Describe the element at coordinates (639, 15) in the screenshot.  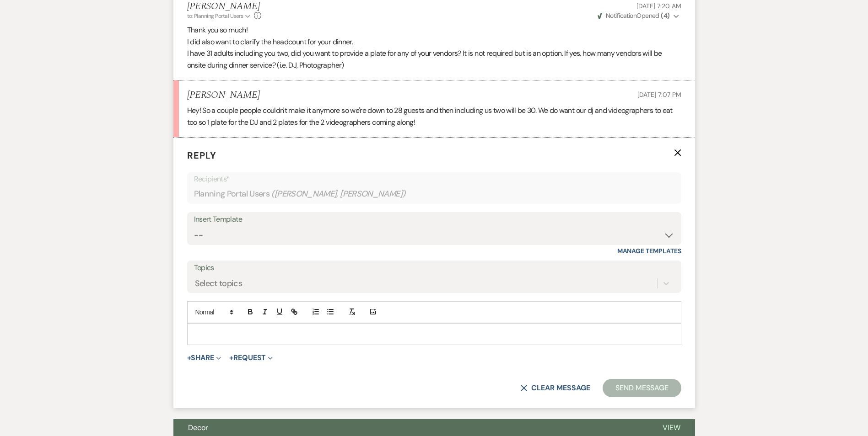
I see `button: NotificationOpened (4)` at that location.